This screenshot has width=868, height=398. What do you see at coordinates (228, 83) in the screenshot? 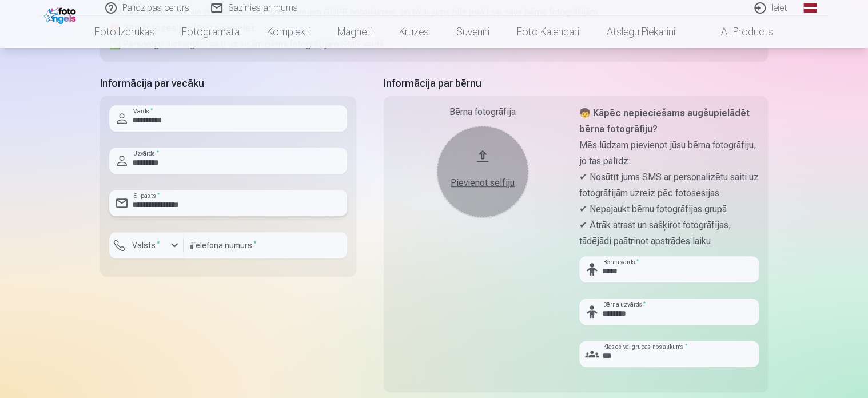
I see `h5: Informācija par vecāku` at bounding box center [228, 83].